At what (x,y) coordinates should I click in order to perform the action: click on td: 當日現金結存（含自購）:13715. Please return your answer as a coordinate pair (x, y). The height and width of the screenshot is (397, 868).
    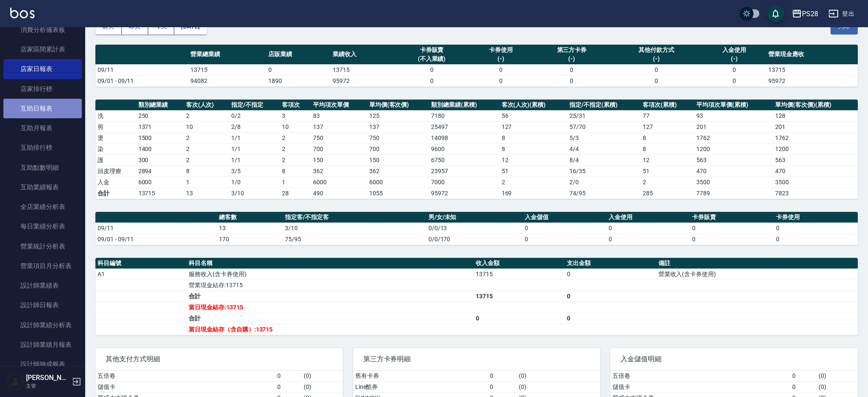
    Looking at the image, I should click on (331, 330).